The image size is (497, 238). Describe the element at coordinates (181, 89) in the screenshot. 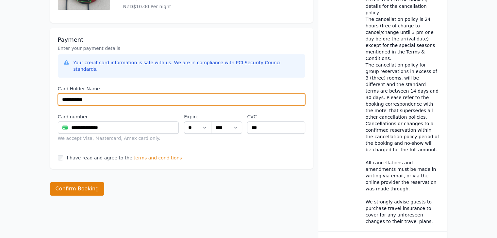

I see `label: Card Holder Name` at that location.